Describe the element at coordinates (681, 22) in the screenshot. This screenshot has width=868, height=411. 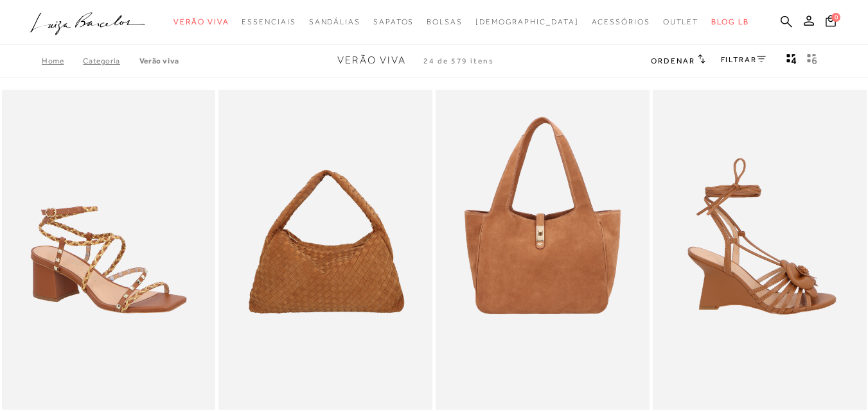
I see `span: Outlet` at that location.